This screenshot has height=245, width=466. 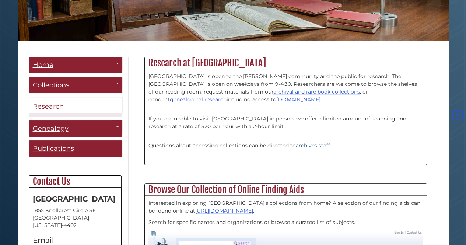 What do you see at coordinates (75, 148) in the screenshot?
I see `a: Publications` at bounding box center [75, 148].